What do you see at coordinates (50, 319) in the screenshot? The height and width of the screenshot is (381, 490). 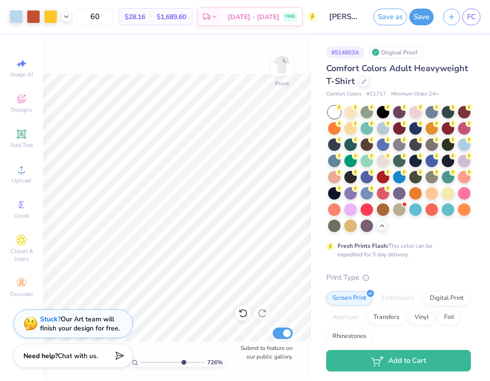 I see `strong: Stuck?` at bounding box center [50, 319].